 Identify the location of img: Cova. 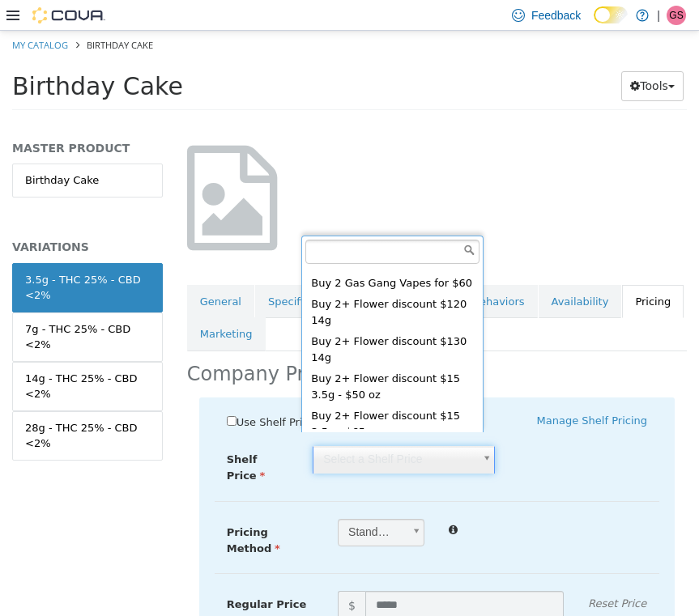
(69, 16).